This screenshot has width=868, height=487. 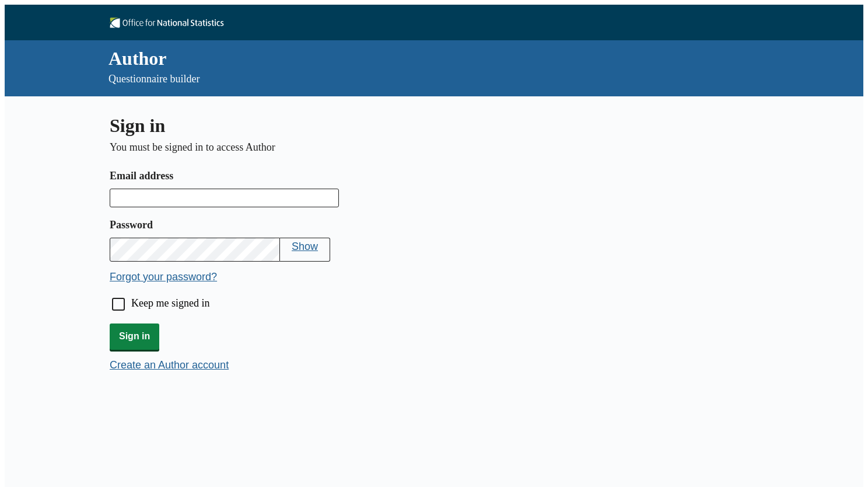 What do you see at coordinates (169, 365) in the screenshot?
I see `button: Create an Author account` at bounding box center [169, 365].